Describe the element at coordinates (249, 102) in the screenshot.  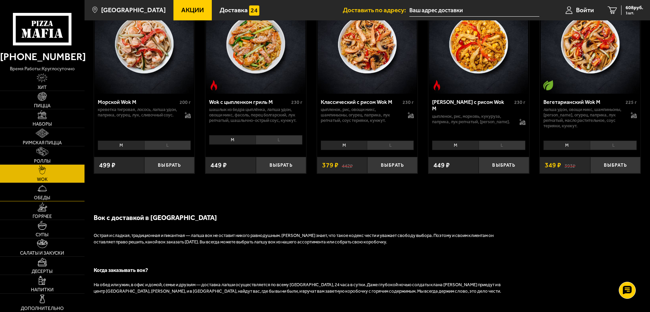
I see `div: Wok с цыпленком гриль M` at that location.